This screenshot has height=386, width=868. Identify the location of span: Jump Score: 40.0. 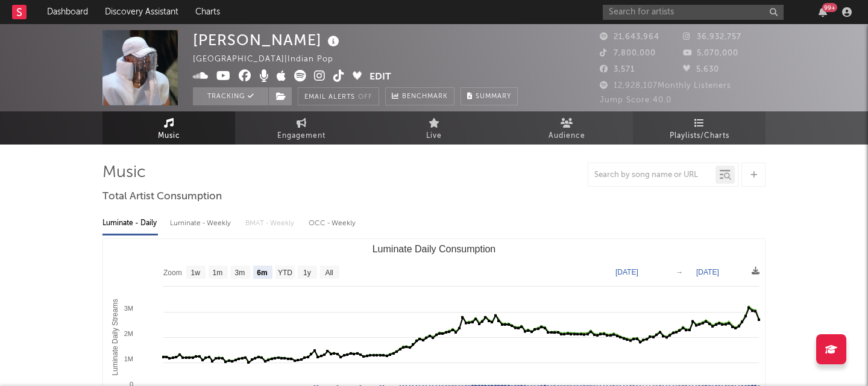
(635, 100).